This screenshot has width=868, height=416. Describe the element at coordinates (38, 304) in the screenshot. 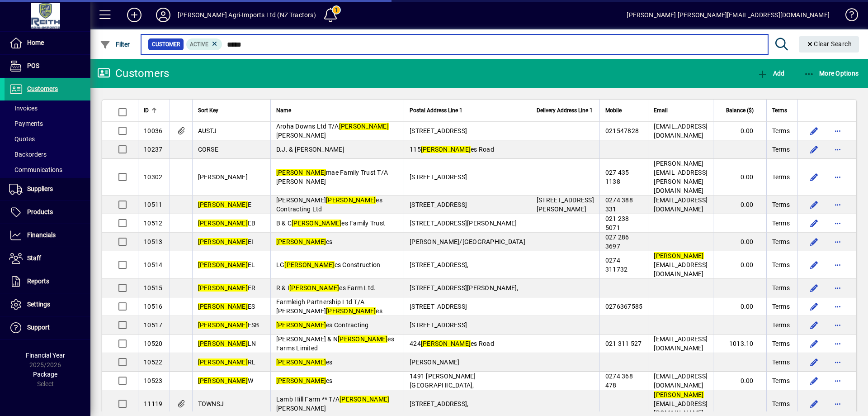

I see `span: Settings` at that location.